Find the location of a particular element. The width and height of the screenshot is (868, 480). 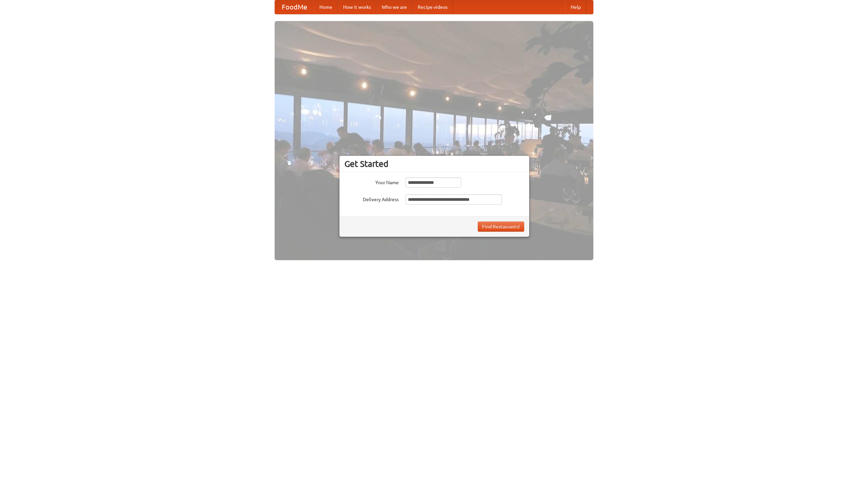

button: Find Restaurants! is located at coordinates (500, 226).